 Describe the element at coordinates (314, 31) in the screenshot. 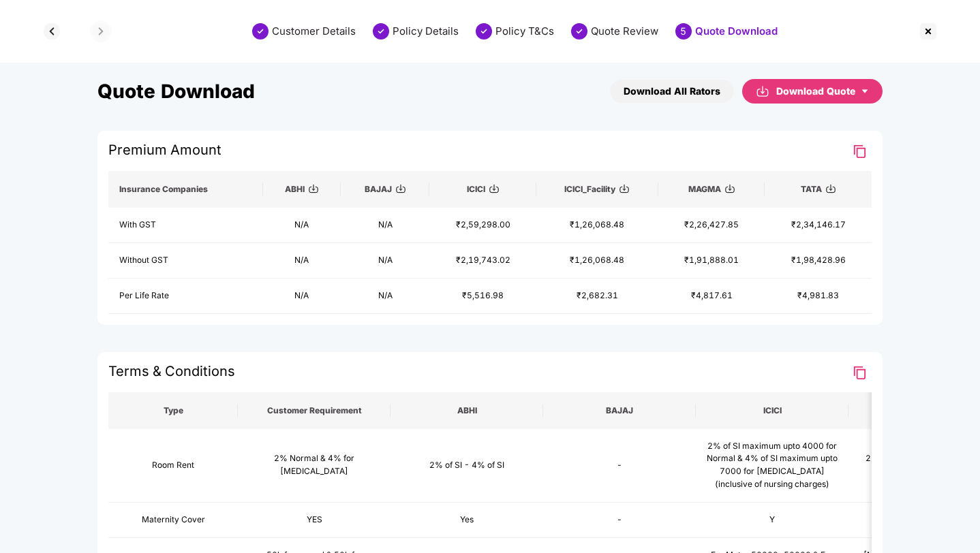

I see `div: Customer Details` at that location.